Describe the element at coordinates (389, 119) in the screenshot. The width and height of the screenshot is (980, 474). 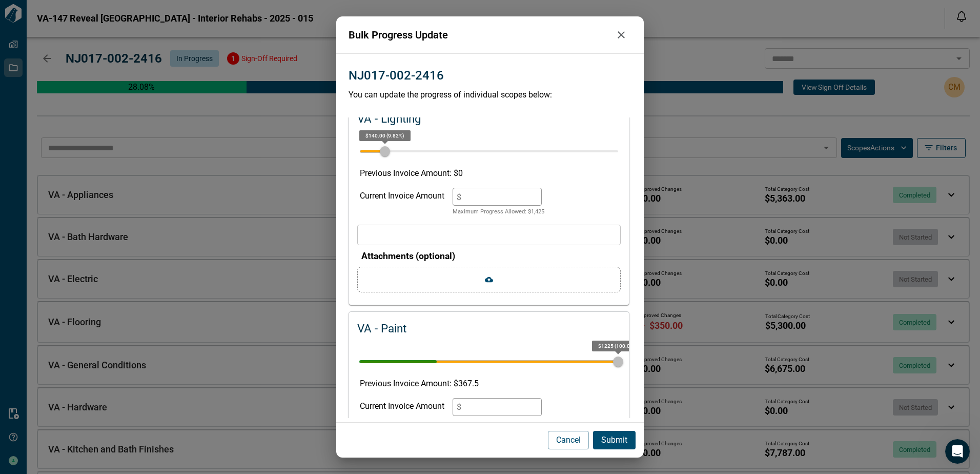
I see `p: VA - Lighting` at that location.